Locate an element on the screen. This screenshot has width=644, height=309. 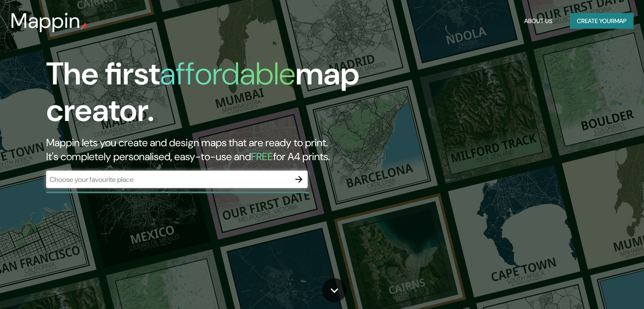
h1: The first map creator. is located at coordinates (207, 96).